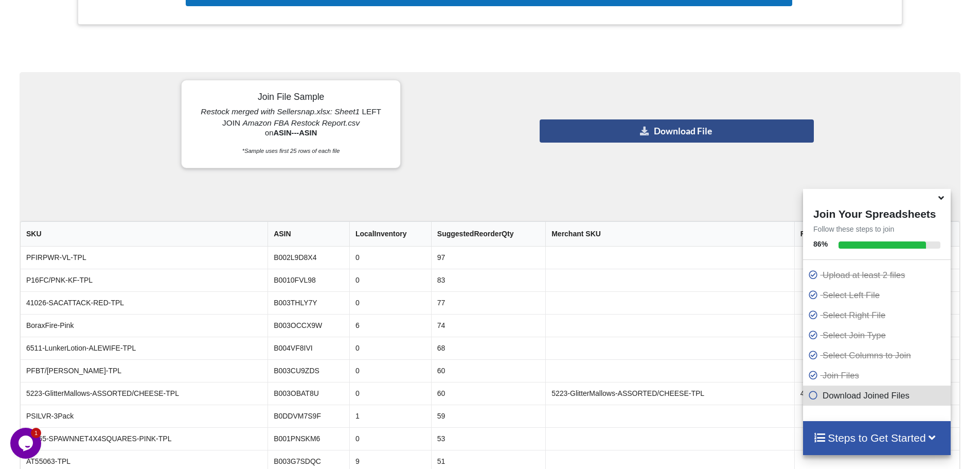 This screenshot has width=980, height=469. Describe the element at coordinates (308, 234) in the screenshot. I see `th: ASIN` at that location.